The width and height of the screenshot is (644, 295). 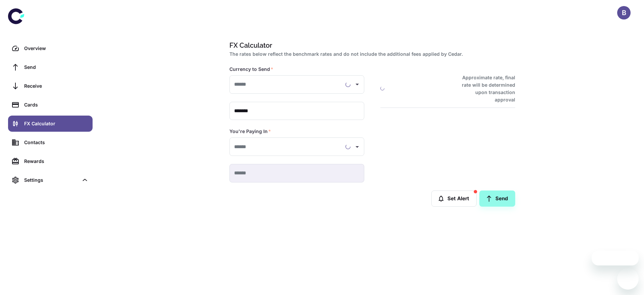 What do you see at coordinates (50, 142) in the screenshot?
I see `a: Contacts` at bounding box center [50, 142].